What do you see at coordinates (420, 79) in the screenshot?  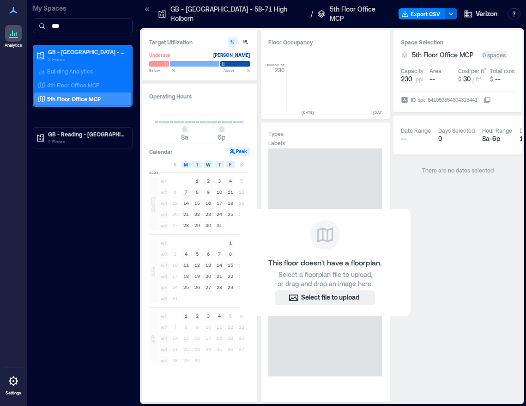 I see `span: ppl` at bounding box center [420, 79].